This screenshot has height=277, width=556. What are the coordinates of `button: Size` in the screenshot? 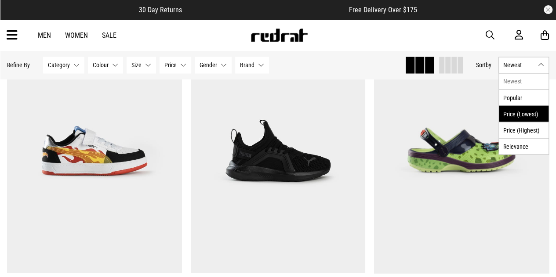 It's located at (141, 65).